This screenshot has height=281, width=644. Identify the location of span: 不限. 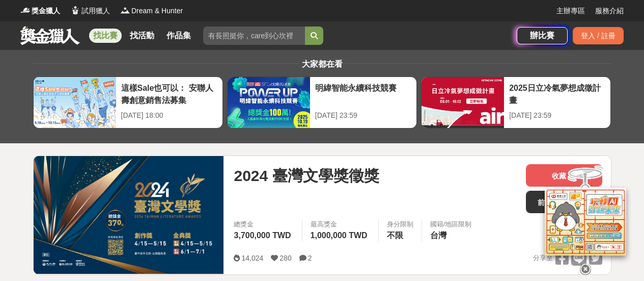
(395, 235).